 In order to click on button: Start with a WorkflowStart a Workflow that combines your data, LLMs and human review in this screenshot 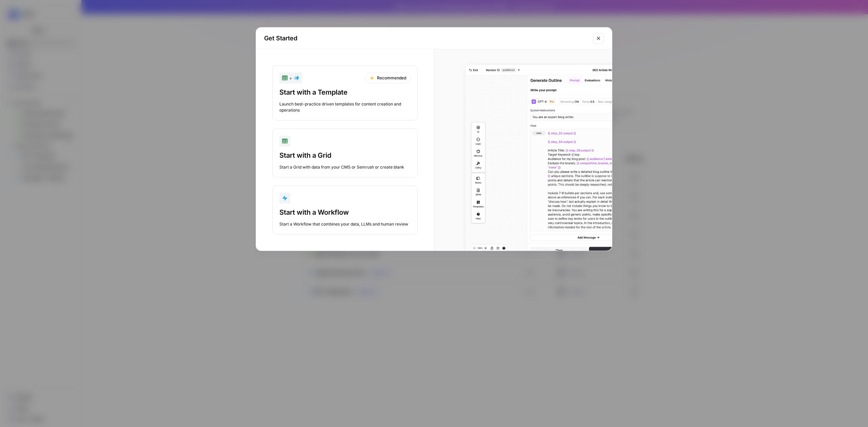, I will do `click(344, 210)`.